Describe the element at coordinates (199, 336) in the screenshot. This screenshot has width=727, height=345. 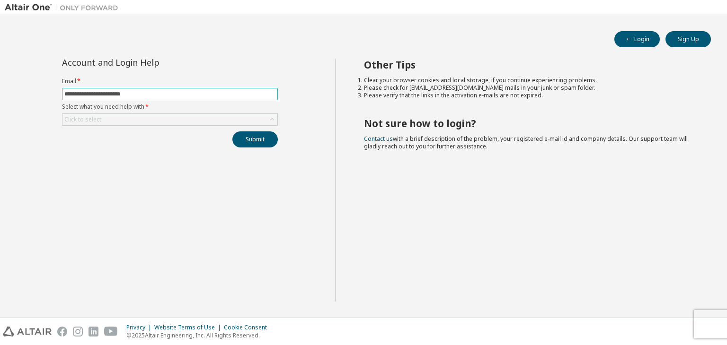
I see `p: © 2025 Altair Engineering, Inc. All Rights Reserved.` at that location.